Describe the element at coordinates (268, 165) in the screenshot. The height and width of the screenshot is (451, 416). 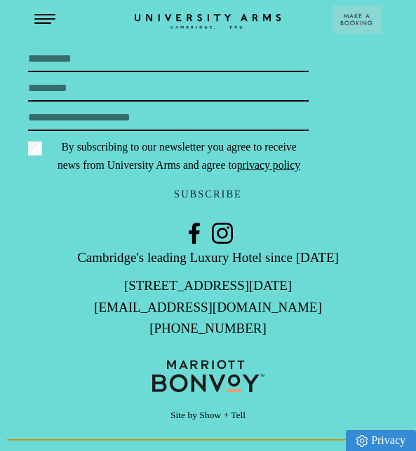
I see `a: privacy policy` at that location.